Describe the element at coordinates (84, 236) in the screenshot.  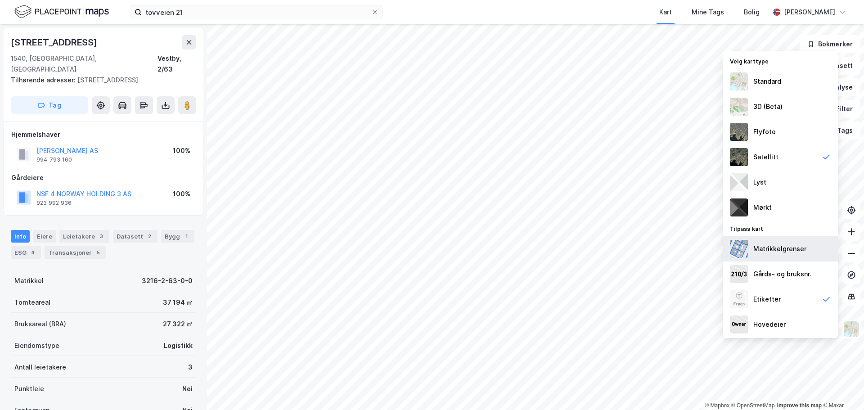
I see `div: Leietakere` at that location.